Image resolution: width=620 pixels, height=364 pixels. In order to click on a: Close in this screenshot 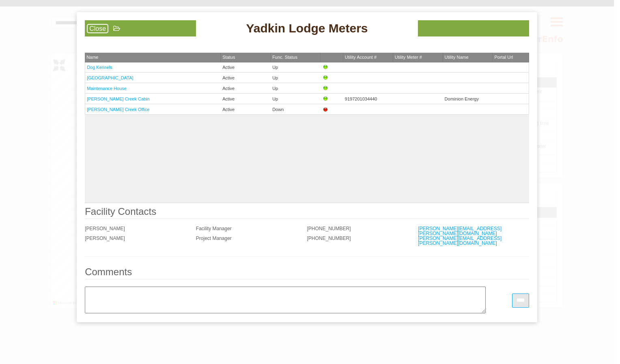, I will do `click(97, 28)`.